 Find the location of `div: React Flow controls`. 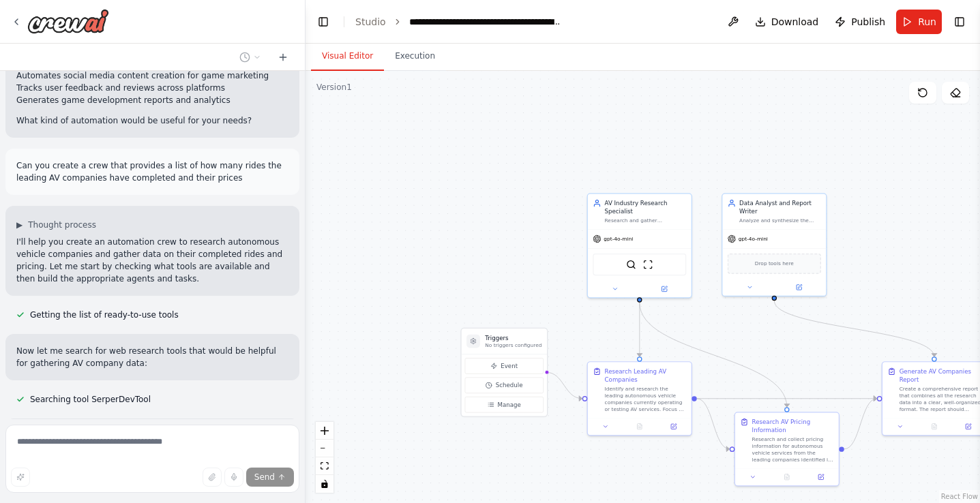

div: React Flow controls is located at coordinates (325, 457).